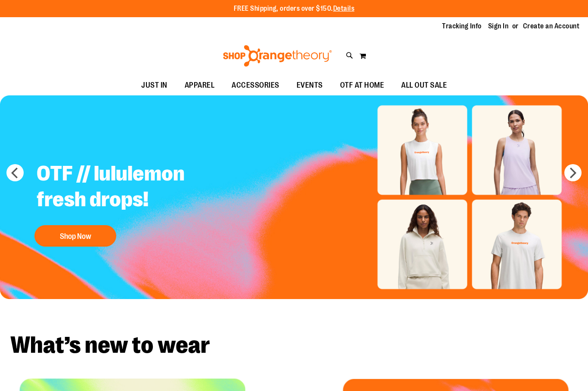  What do you see at coordinates (200, 85) in the screenshot?
I see `span: APPAREL` at bounding box center [200, 85].